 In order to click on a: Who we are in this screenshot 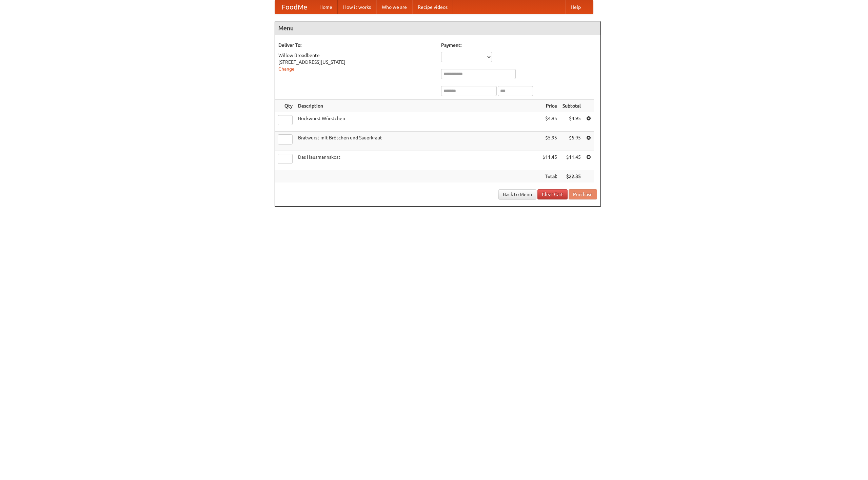, I will do `click(394, 7)`.